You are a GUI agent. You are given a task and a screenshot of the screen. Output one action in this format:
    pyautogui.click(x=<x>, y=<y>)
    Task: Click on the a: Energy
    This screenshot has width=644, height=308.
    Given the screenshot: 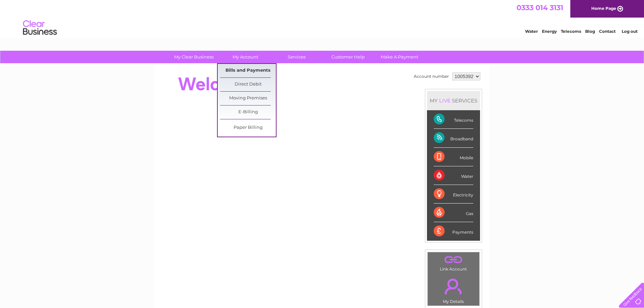 What is the action you would take?
    pyautogui.click(x=549, y=31)
    